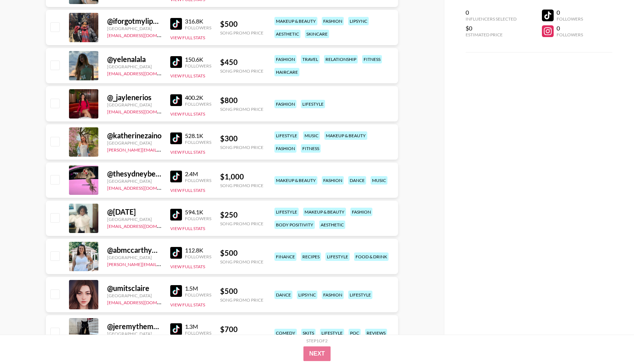  What do you see at coordinates (134, 326) in the screenshot?
I see `div: @ jeremythemanager` at bounding box center [134, 326].